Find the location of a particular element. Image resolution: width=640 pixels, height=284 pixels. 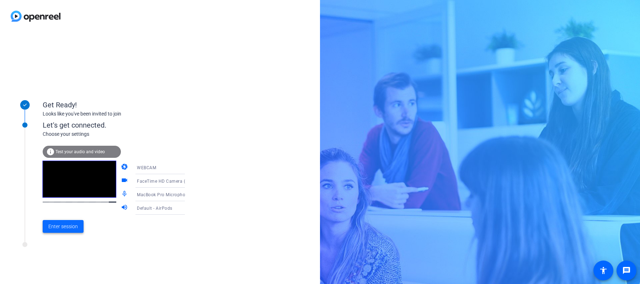

mat-icon: camera is located at coordinates (125, 167).